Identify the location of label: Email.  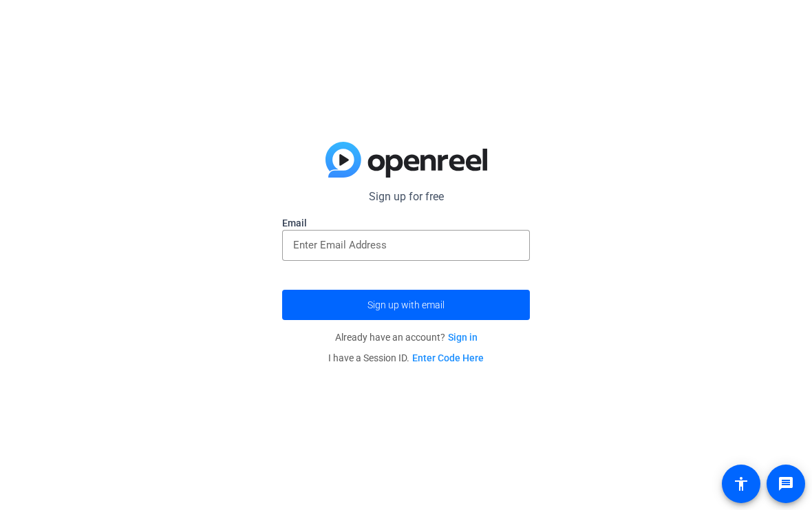
(406, 223).